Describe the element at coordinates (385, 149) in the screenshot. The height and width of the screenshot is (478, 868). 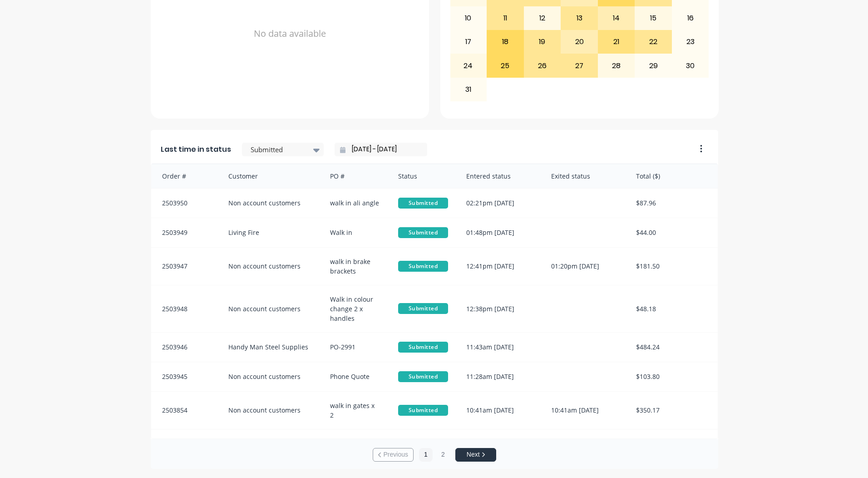
I see `input: Filter by date` at that location.